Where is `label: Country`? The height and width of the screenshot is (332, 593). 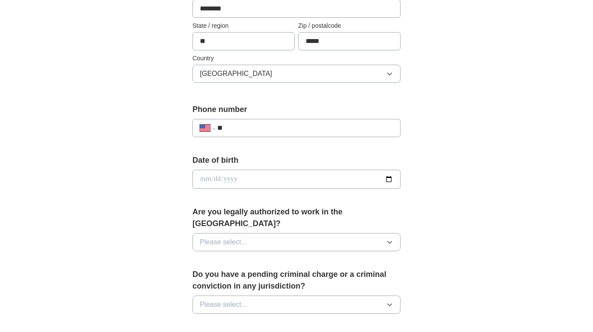 label: Country is located at coordinates (297, 58).